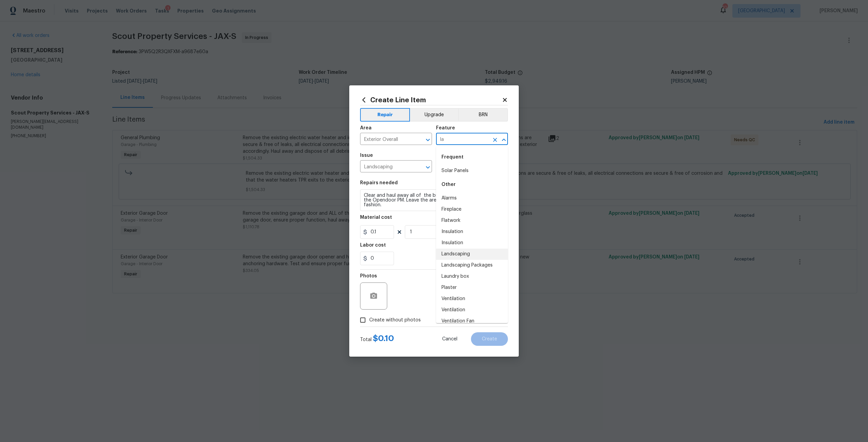  What do you see at coordinates (472, 287) in the screenshot?
I see `li: Plaster` at bounding box center [472, 287].